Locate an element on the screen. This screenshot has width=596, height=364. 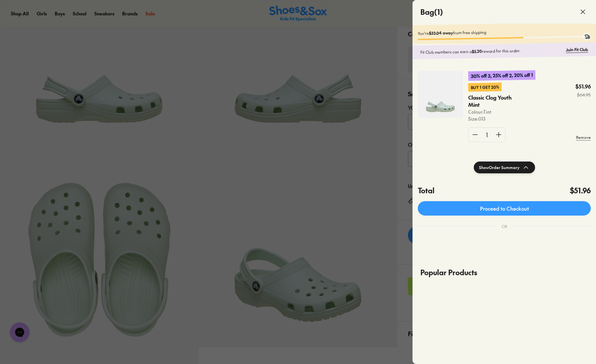
p: Popular Products is located at coordinates (504, 272).